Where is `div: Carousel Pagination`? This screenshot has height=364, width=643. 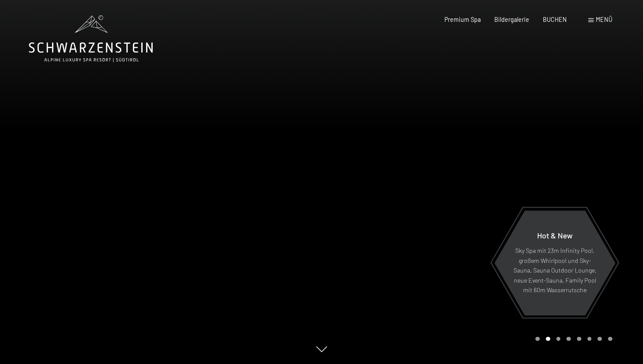
div: Carousel Pagination is located at coordinates (572, 339).